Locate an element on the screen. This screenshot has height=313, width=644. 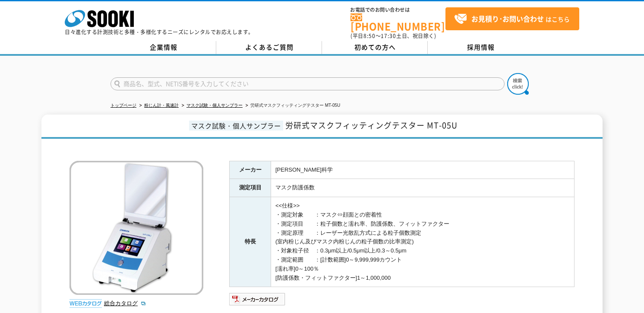
span: 8:50 is located at coordinates (369, 36).